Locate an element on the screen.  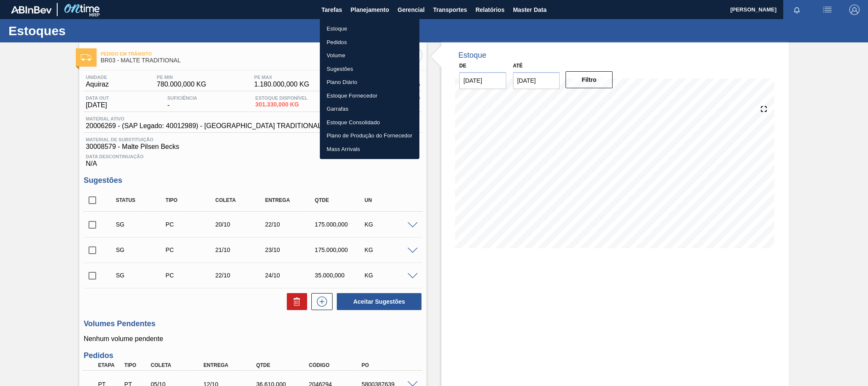
a: Plano de Produção do Fornecedor is located at coordinates (369, 136).